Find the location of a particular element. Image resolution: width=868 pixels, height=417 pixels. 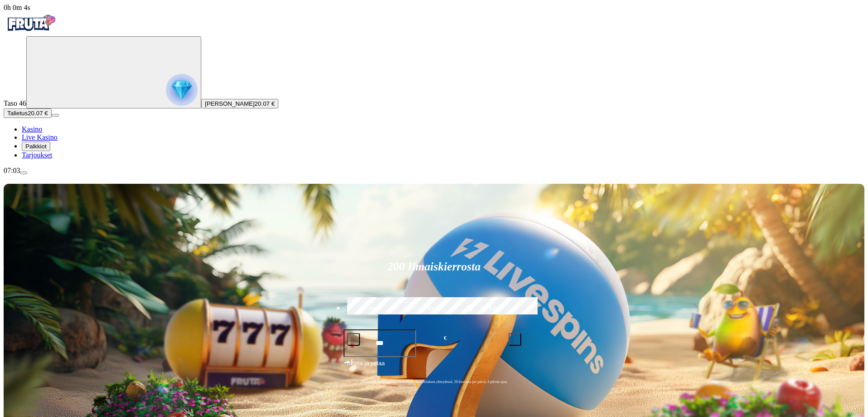

label: €150 is located at coordinates (434, 309).